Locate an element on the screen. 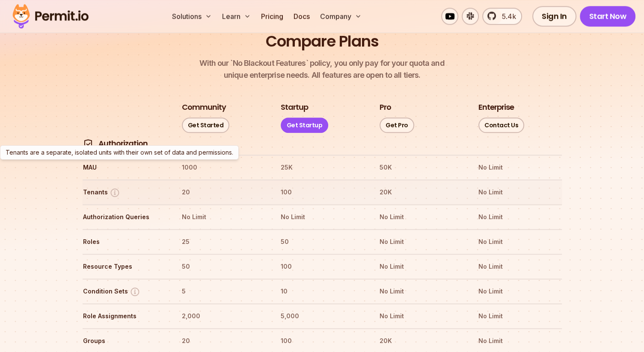  button: Tenants is located at coordinates (101, 192).